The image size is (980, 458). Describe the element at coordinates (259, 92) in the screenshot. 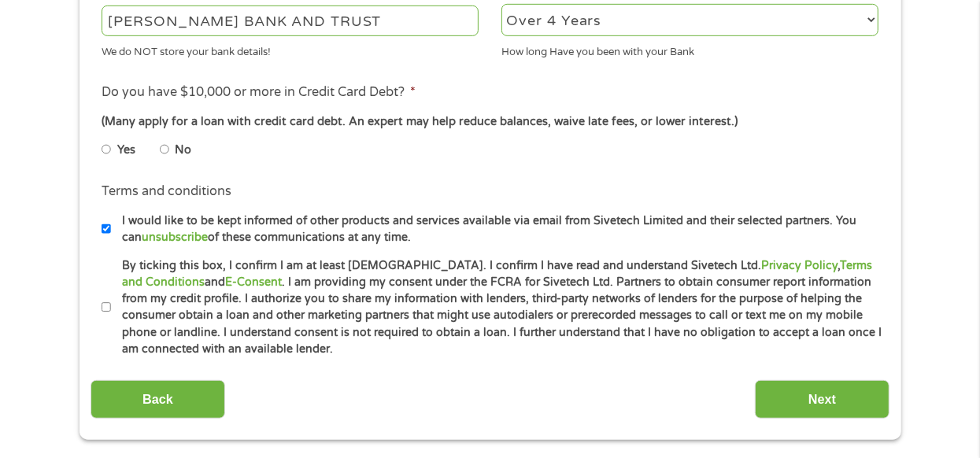

I see `label: Do you have $10,000 or more in Credit Card Debt?` at that location.